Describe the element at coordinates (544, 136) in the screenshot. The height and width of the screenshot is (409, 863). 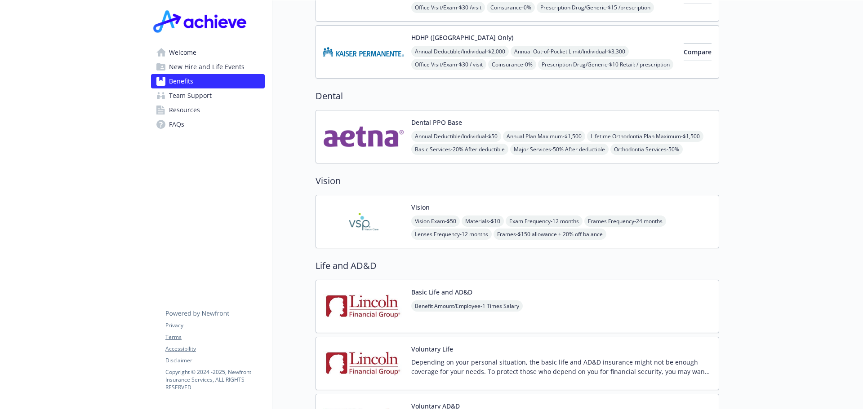
I see `span: Annual Plan Maximum - $1,500` at that location.